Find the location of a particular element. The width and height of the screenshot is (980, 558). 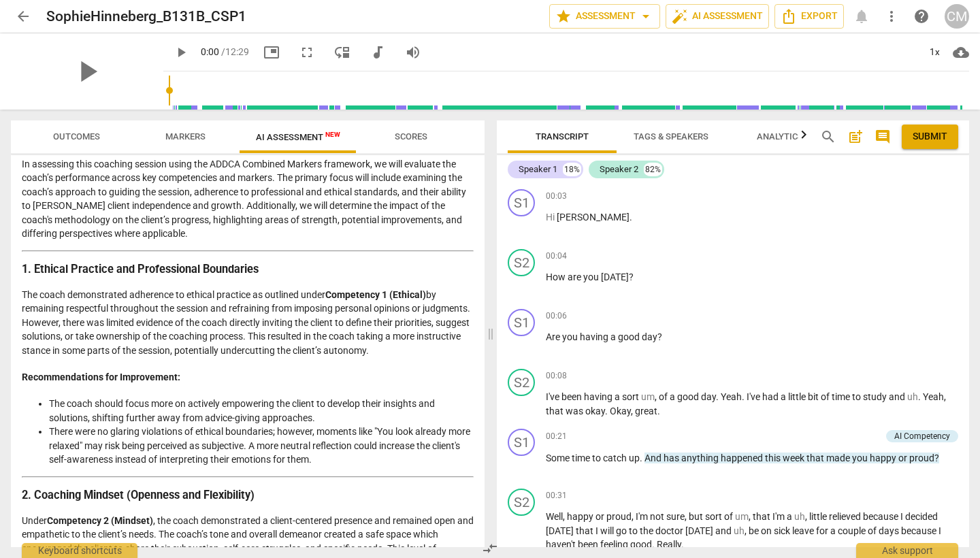

span: Yeah is located at coordinates (731, 396).